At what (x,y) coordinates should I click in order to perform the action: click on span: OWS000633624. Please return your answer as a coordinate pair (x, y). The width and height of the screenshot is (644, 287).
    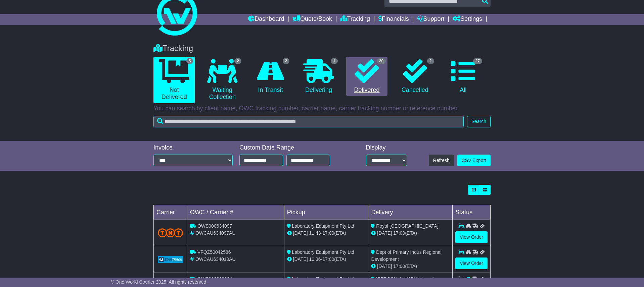
    Looking at the image, I should click on (215, 279).